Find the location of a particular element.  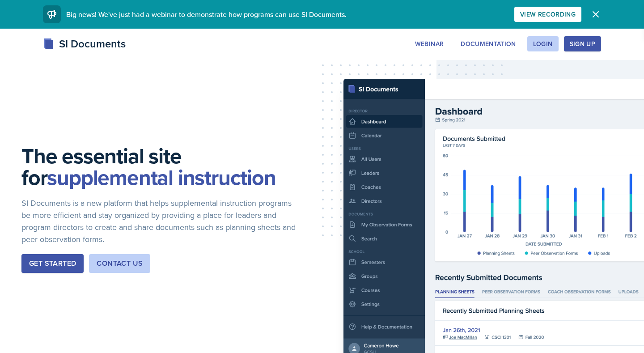

button: Webinar is located at coordinates (429, 44).